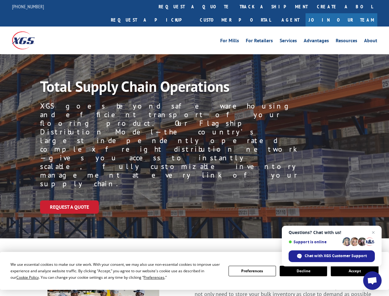 The height and width of the screenshot is (296, 389). I want to click on a: Request a Quote, so click(69, 207).